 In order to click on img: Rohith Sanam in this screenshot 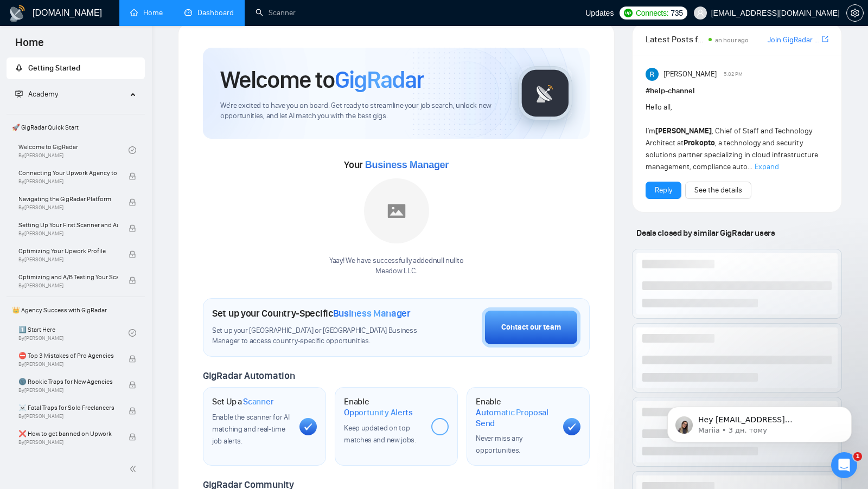, I will do `click(652, 75)`.